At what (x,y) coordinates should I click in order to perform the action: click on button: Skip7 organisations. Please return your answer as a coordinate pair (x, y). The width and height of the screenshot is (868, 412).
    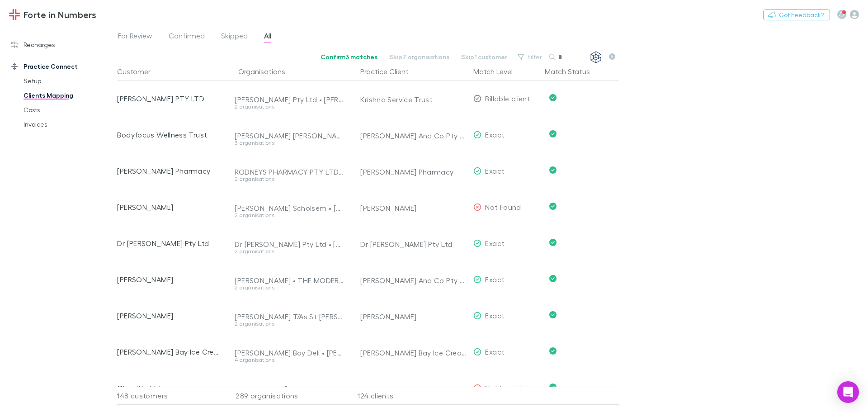
    Looking at the image, I should click on (419, 57).